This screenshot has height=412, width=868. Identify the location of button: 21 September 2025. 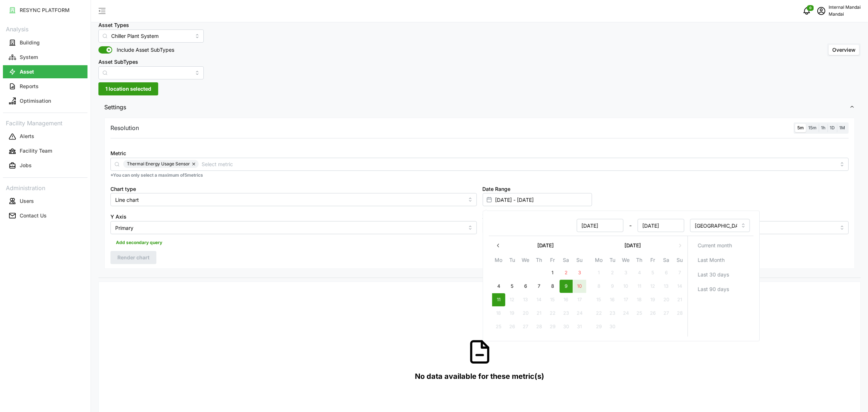
(679, 300).